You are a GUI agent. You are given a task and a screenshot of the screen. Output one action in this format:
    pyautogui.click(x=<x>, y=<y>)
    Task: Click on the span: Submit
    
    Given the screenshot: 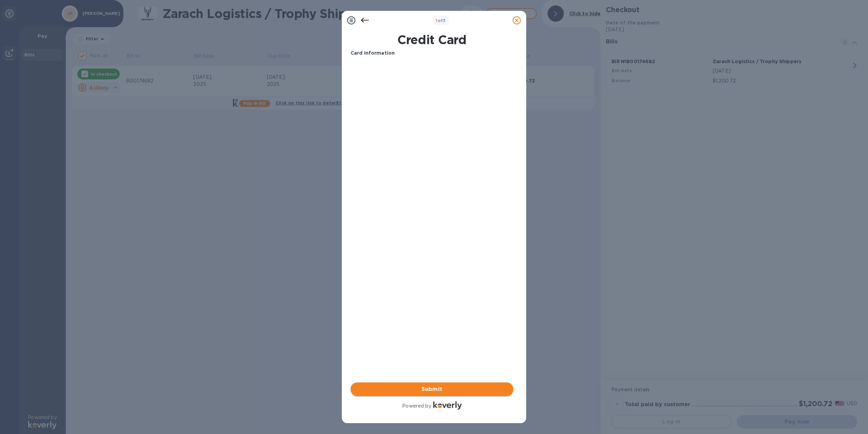 What is the action you would take?
    pyautogui.click(x=432, y=389)
    